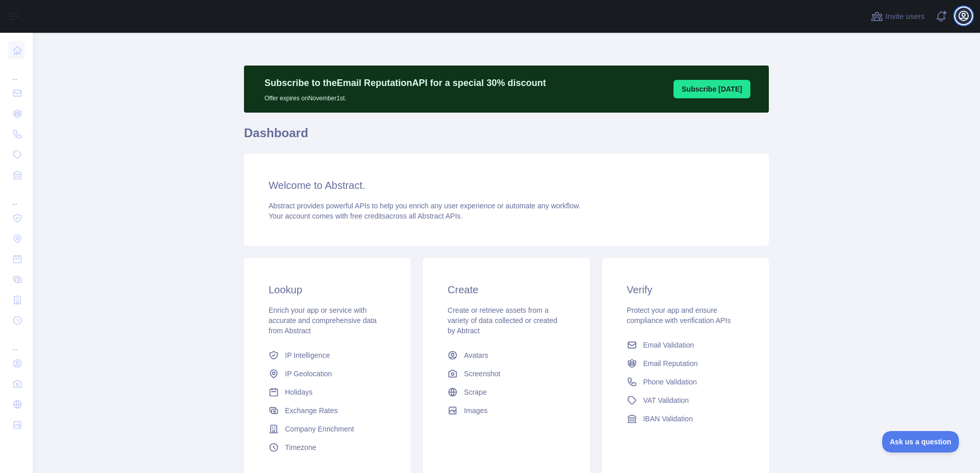 This screenshot has width=980, height=473. What do you see at coordinates (666, 401) in the screenshot?
I see `span: VAT Validation` at bounding box center [666, 401].